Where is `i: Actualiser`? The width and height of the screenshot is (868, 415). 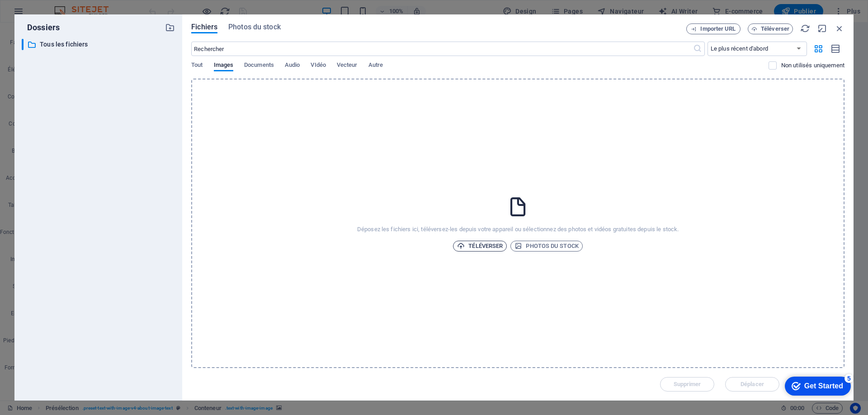 i: Actualiser is located at coordinates (805, 29).